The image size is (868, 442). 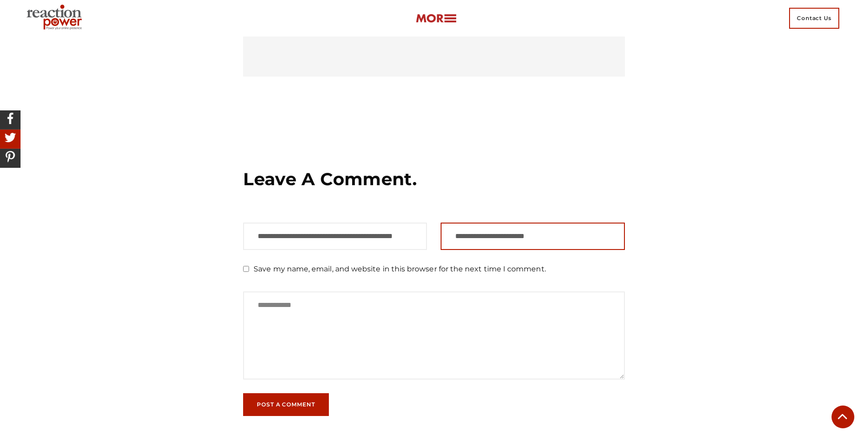 What do you see at coordinates (286, 404) in the screenshot?
I see `span: Post a Comment` at bounding box center [286, 404].